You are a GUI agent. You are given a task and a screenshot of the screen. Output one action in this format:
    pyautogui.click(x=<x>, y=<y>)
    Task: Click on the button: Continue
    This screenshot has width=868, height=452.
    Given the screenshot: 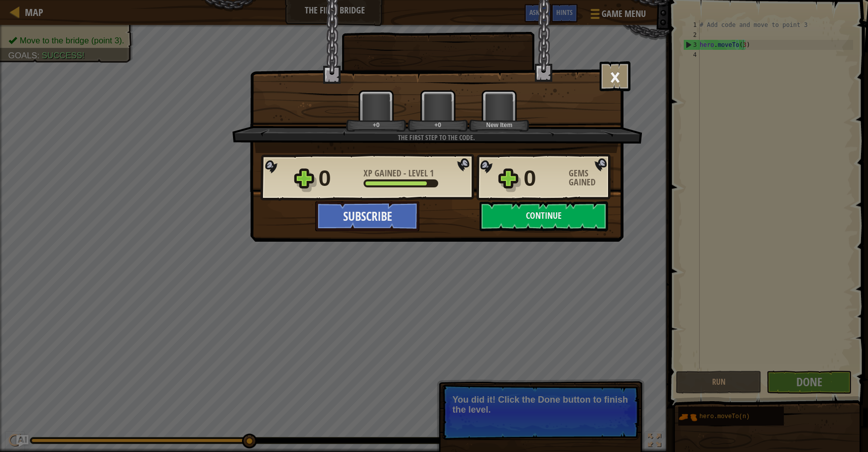 What is the action you would take?
    pyautogui.click(x=544, y=216)
    